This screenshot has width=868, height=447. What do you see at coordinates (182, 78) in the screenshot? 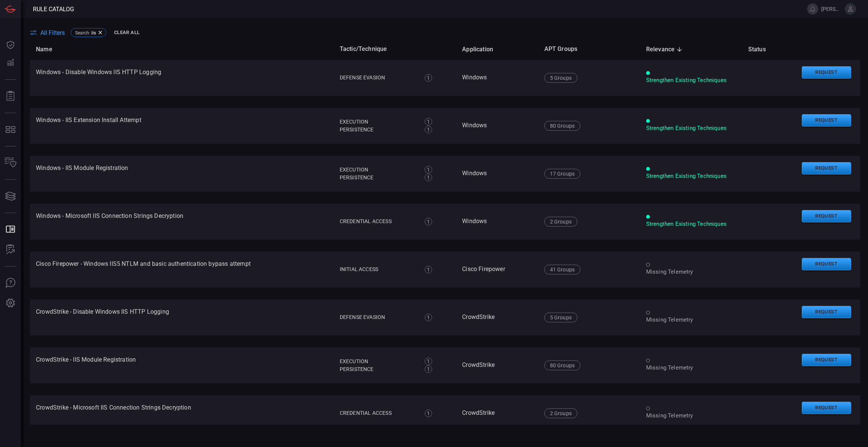
I see `td: Windows - Disable Windows IIS HTTP Logging` at bounding box center [182, 78].